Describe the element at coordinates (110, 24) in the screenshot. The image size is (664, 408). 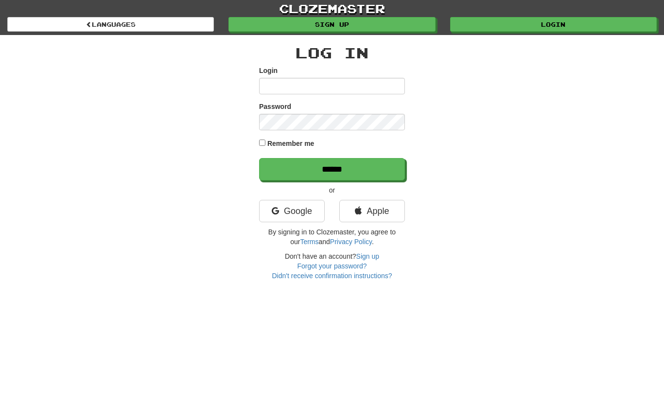
I see `a: Languages` at that location.